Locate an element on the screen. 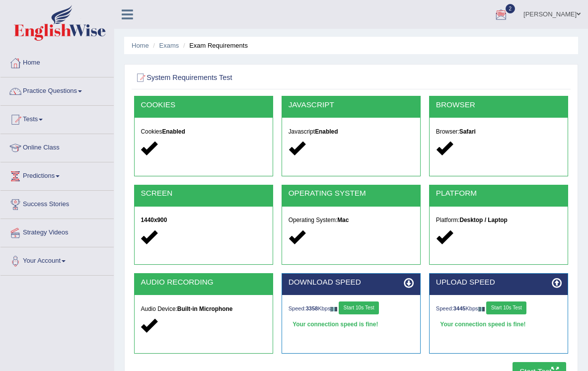 The image size is (588, 371). strong: 3358 is located at coordinates (312, 309).